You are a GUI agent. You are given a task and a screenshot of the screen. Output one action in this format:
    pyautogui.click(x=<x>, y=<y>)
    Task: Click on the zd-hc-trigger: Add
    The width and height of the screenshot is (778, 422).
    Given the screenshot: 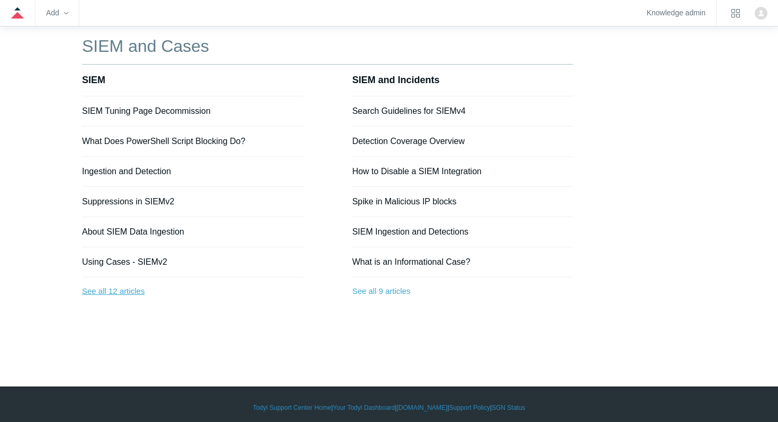 What is the action you would take?
    pyautogui.click(x=57, y=13)
    